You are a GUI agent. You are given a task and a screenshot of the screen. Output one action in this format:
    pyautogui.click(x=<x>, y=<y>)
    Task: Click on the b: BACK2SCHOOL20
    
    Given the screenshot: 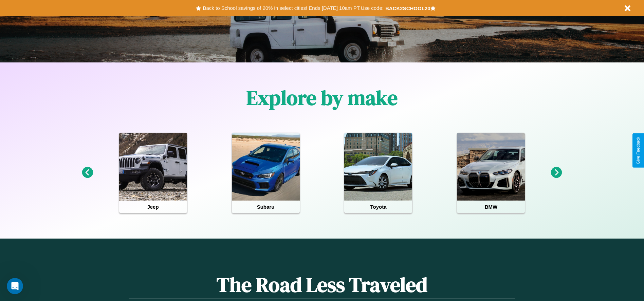 What is the action you would take?
    pyautogui.click(x=408, y=8)
    